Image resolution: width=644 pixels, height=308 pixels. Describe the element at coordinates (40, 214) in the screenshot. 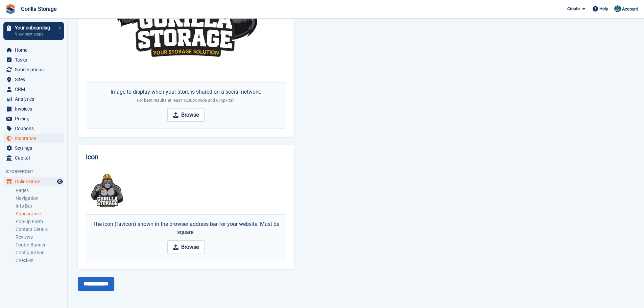

I see `a: Appearance` at that location.